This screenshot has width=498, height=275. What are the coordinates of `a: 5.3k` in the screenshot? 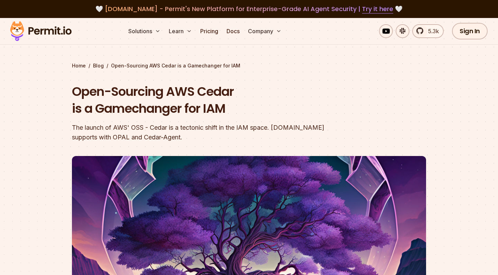 It's located at (428, 31).